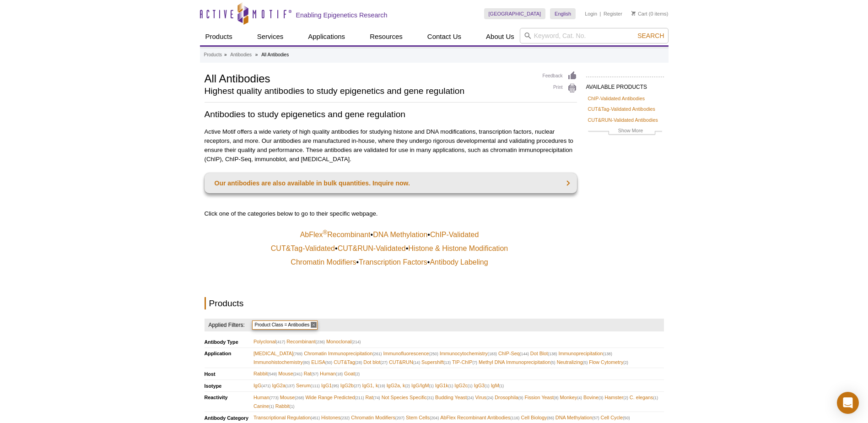 This screenshot has width=868, height=423. What do you see at coordinates (480, 418) in the screenshot?
I see `span: AbFlex Recombinant Antibodies` at bounding box center [480, 418].